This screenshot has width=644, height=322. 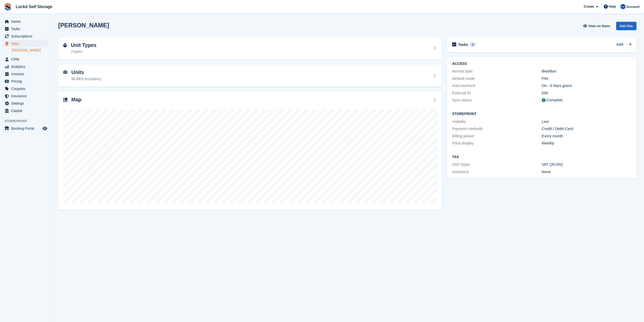 What do you see at coordinates (589, 7) in the screenshot?
I see `span: Create` at bounding box center [589, 7].